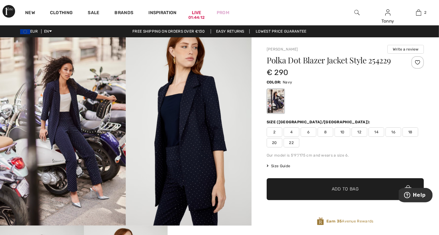 The height and width of the screenshot is (235, 439). I want to click on img: Polka Dot Blazer Jacket Style 254229. 2, so click(189, 132).